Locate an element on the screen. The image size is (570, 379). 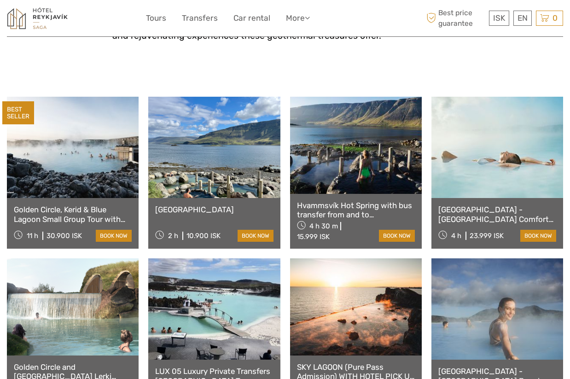
span: Best price guarantee is located at coordinates (455, 18).